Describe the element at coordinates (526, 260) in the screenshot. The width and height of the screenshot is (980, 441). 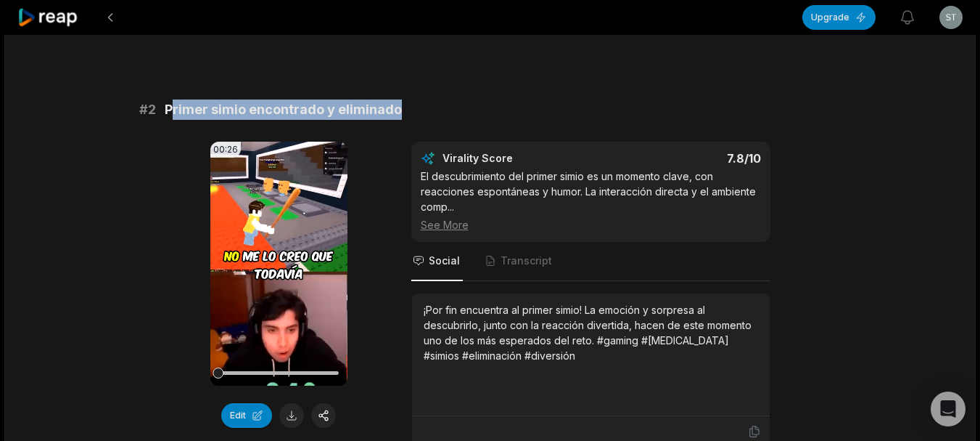
I see `span: Transcript` at that location.